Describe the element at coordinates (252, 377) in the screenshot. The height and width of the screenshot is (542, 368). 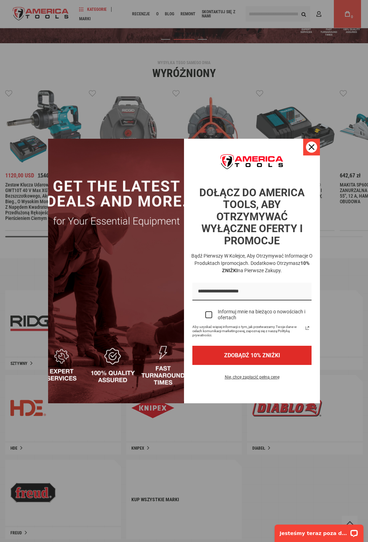
I see `font: Nie, chcę zapłacić pełną cenę` at that location.